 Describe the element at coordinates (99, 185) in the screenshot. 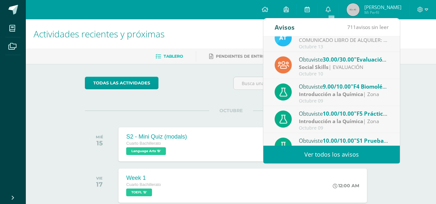

I see `div: 17` at that location.